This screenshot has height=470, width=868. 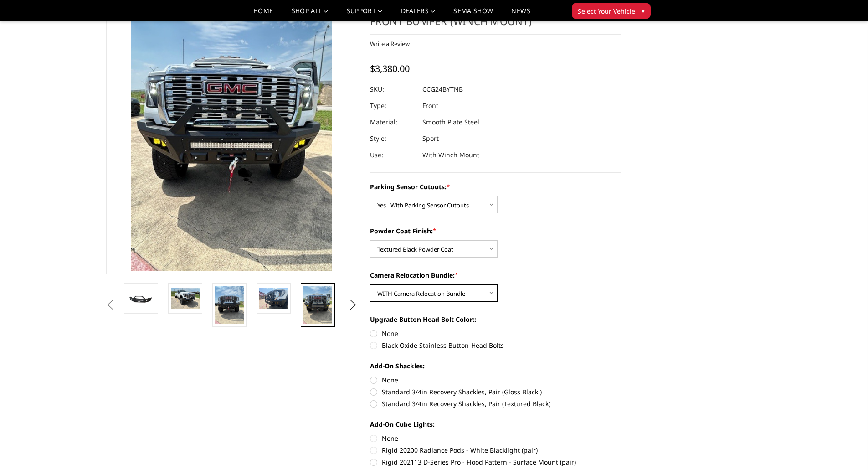 I want to click on dt: Use:, so click(x=393, y=155).